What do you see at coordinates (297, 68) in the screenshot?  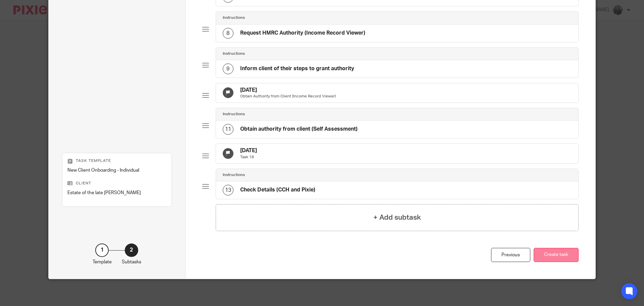 I see `h4: Inform client of their steps to grant authority` at bounding box center [297, 68].